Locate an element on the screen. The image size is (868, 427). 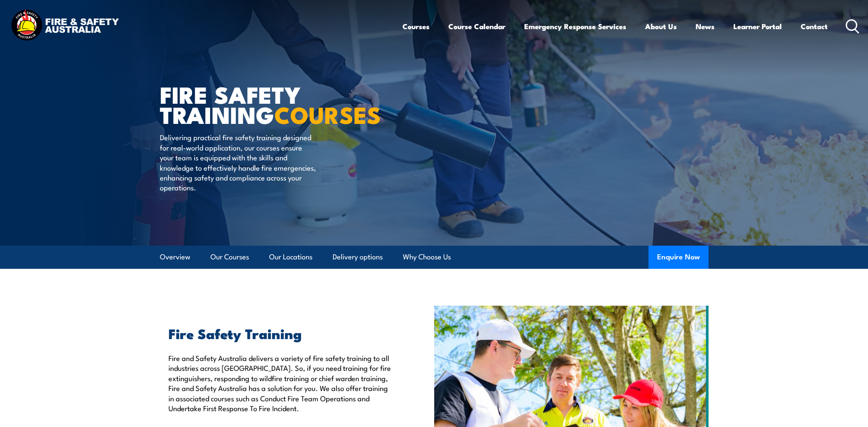
strong: COURSES is located at coordinates (328, 114).